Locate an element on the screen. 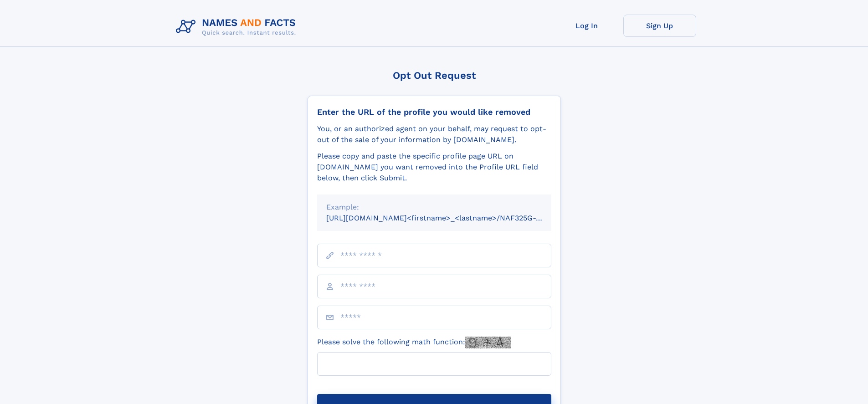  a: Sign Up is located at coordinates (660, 25).